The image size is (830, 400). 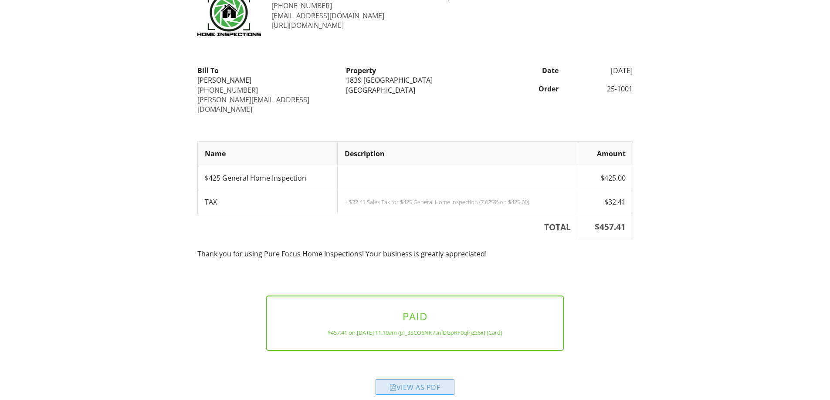 I want to click on th: Description, so click(x=458, y=154).